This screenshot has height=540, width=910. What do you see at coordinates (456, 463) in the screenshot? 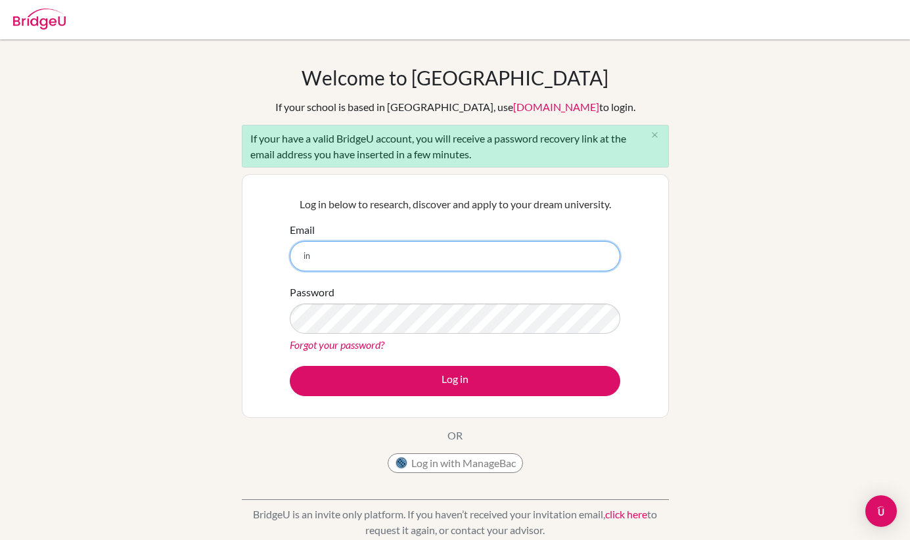
I see `button: Log in with ManageBac` at bounding box center [456, 463].